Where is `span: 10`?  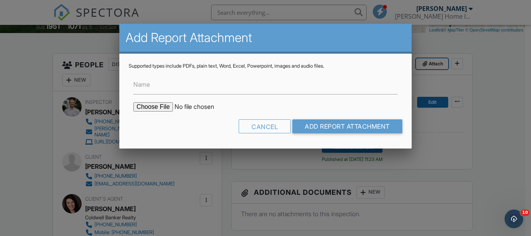
span: 10 is located at coordinates (525, 213).